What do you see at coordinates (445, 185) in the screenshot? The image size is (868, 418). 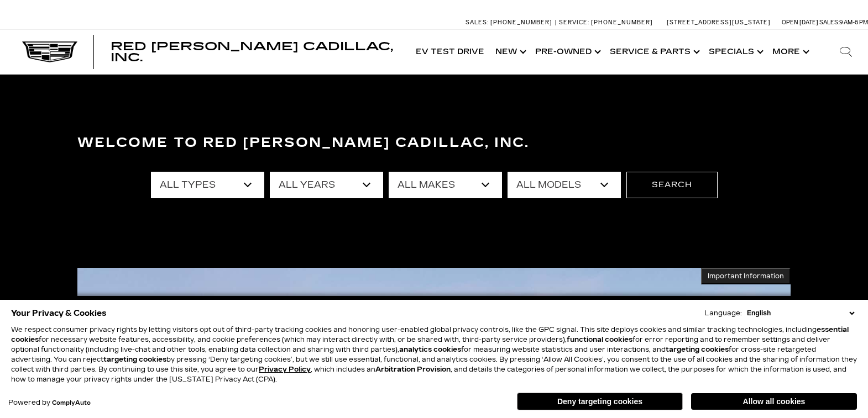 I see `select: Filter by make` at bounding box center [445, 185].